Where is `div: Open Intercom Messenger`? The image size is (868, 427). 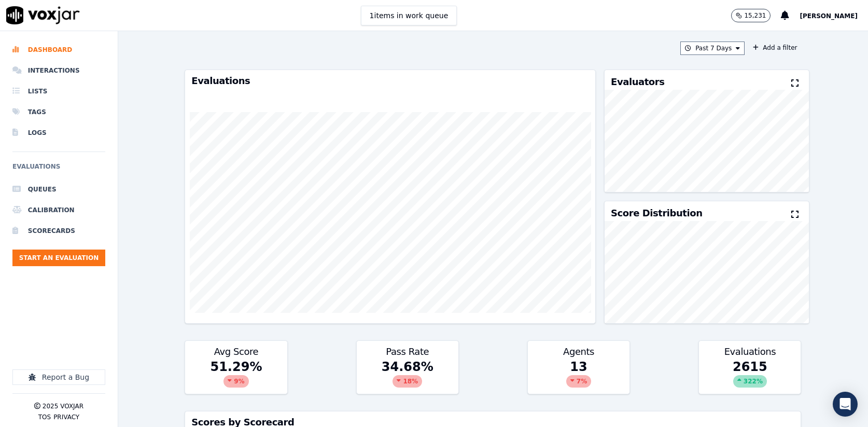 div: Open Intercom Messenger is located at coordinates (846, 404).